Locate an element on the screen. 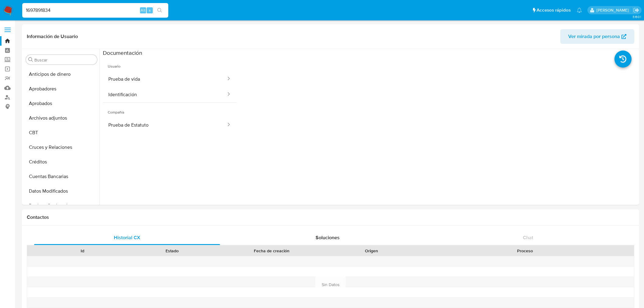 The image size is (644, 308). div: Id is located at coordinates (82, 251).